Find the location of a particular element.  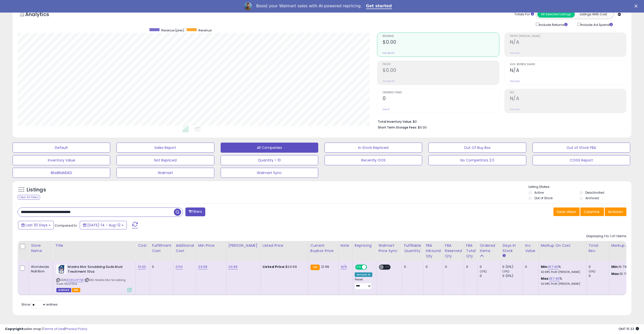

div: Note is located at coordinates (345, 246).